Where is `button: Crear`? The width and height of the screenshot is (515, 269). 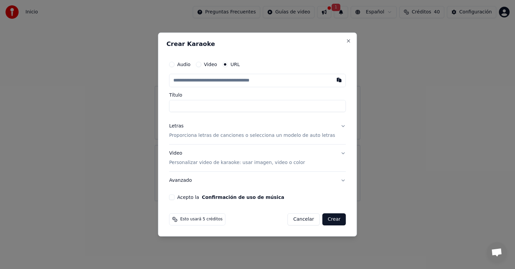 button: Crear is located at coordinates (334, 219).